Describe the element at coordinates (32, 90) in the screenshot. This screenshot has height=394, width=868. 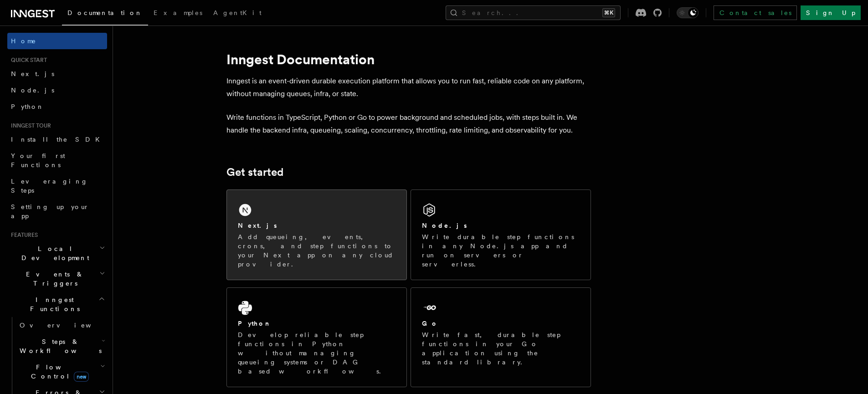
I see `span: Node.js` at that location.